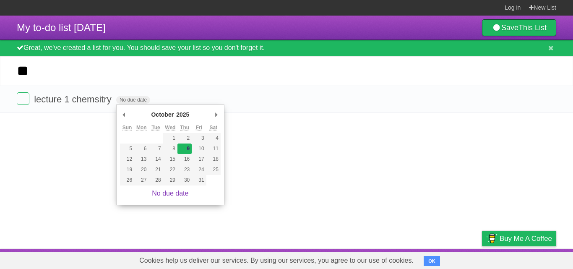 This screenshot has height=269, width=573. What do you see at coordinates (127, 169) in the screenshot?
I see `button: 19` at bounding box center [127, 169].